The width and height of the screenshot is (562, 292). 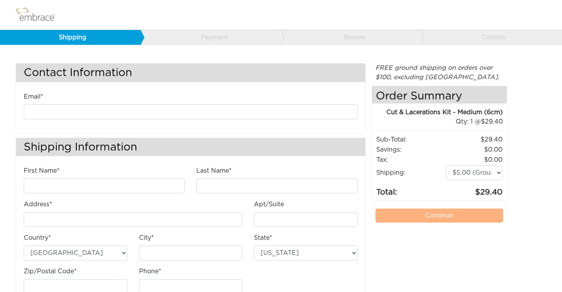 What do you see at coordinates (269, 204) in the screenshot?
I see `label: Apt/Suite` at bounding box center [269, 204].